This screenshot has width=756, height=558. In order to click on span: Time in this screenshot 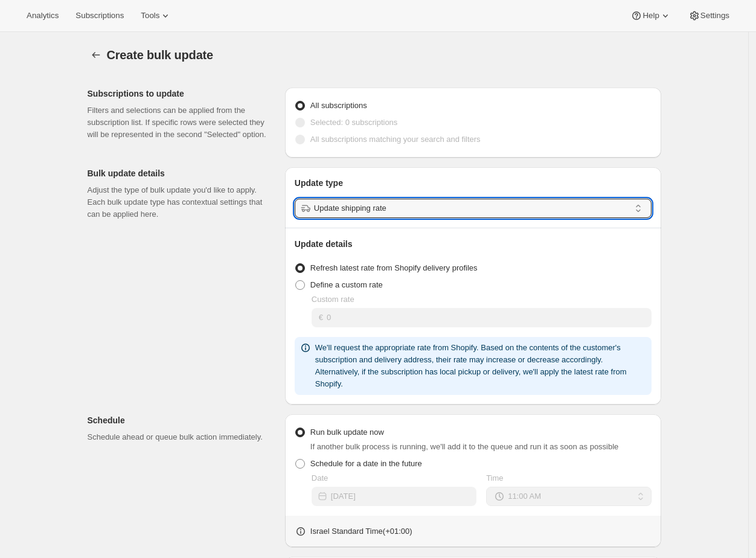, I will do `click(495, 478)`.